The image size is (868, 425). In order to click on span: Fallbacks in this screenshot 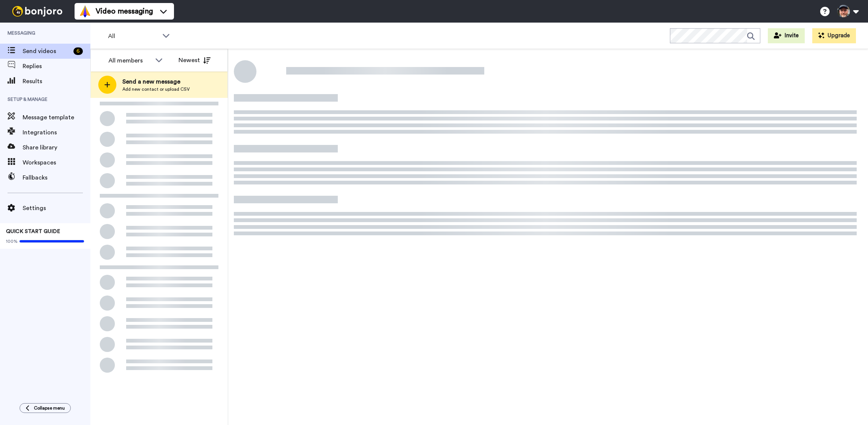, I will do `click(57, 178)`.